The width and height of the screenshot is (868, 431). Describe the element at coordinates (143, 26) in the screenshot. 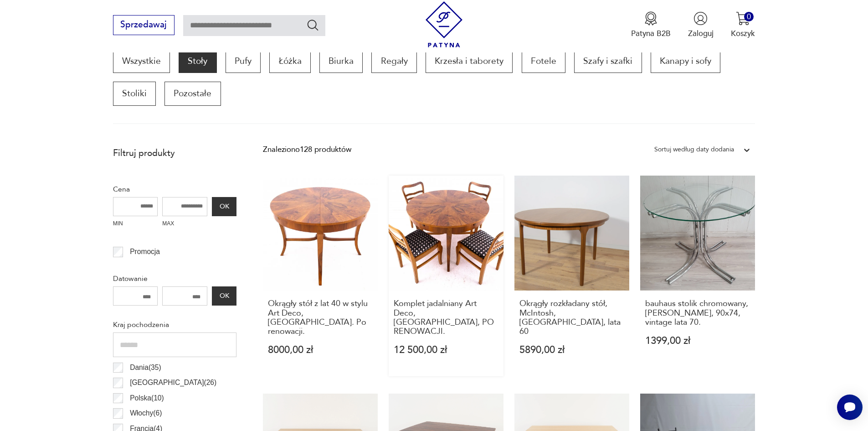

I see `a: Sprzedawaj` at that location.